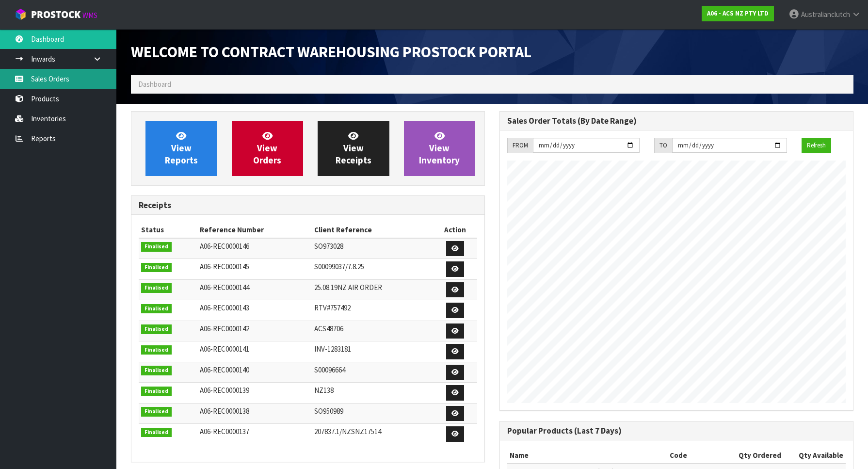 The width and height of the screenshot is (868, 469). I want to click on th: Qty Available, so click(814, 455).